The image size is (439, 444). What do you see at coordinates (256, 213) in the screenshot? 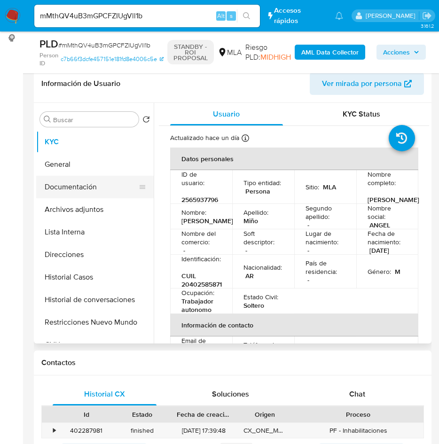
I see `p: Apellido :` at bounding box center [256, 213].